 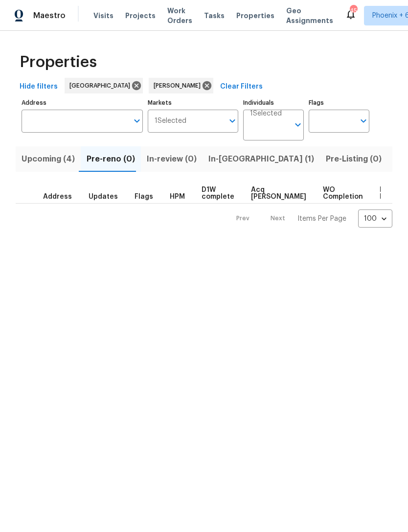 I want to click on span: Visits, so click(x=103, y=15).